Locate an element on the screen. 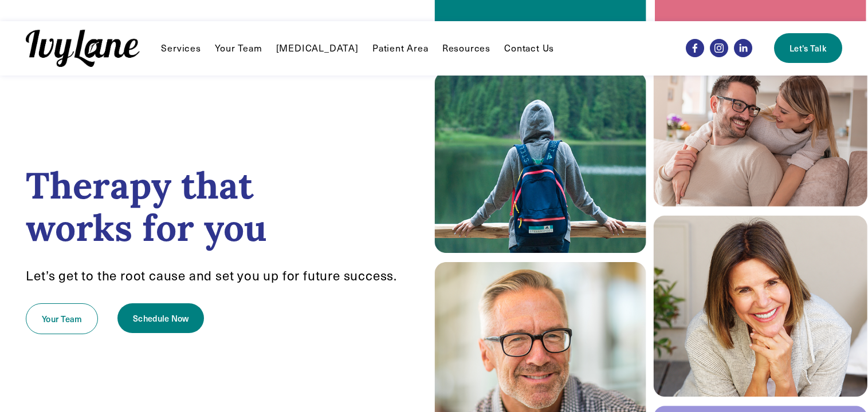 The height and width of the screenshot is (412, 868). span: Resources is located at coordinates (466, 48).